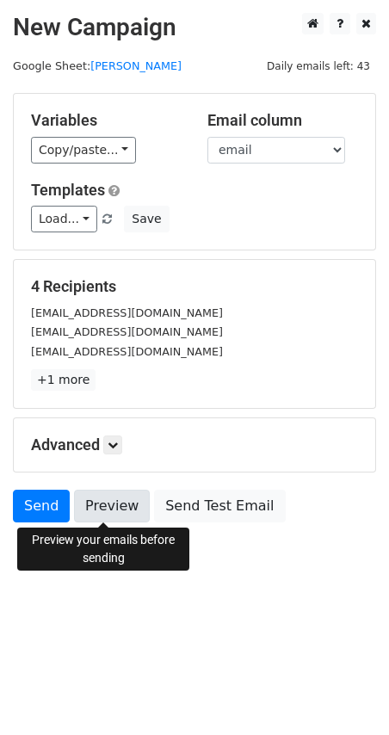  I want to click on span: Daily emails left: 43, so click(318, 66).